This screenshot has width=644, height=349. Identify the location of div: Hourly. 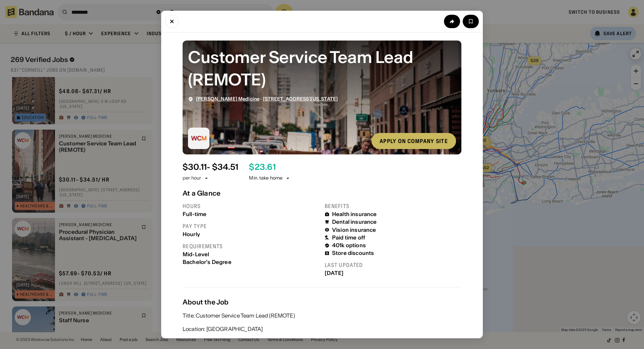
(251, 234).